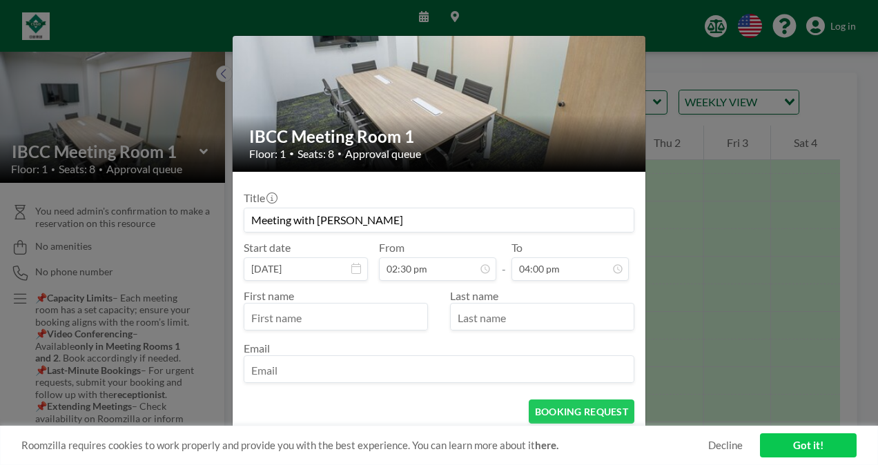  What do you see at coordinates (808, 445) in the screenshot?
I see `a: Got it!` at bounding box center [808, 445].